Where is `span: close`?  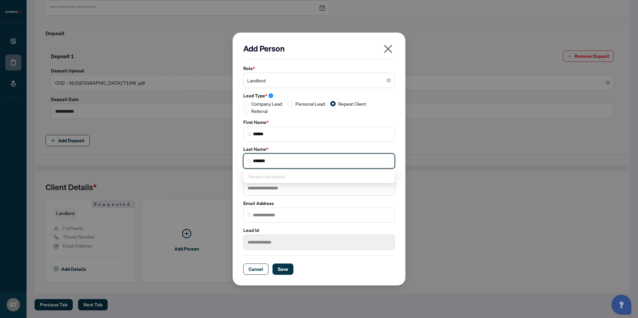
span: close is located at coordinates (388, 49).